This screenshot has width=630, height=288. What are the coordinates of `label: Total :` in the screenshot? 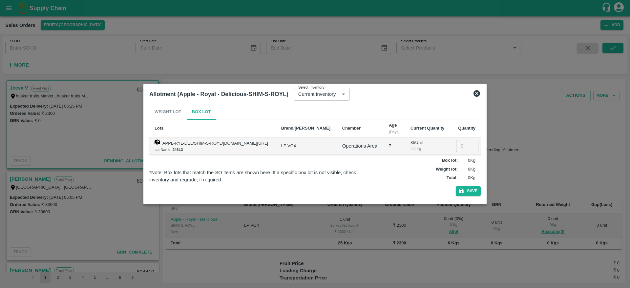 It's located at (452, 178).